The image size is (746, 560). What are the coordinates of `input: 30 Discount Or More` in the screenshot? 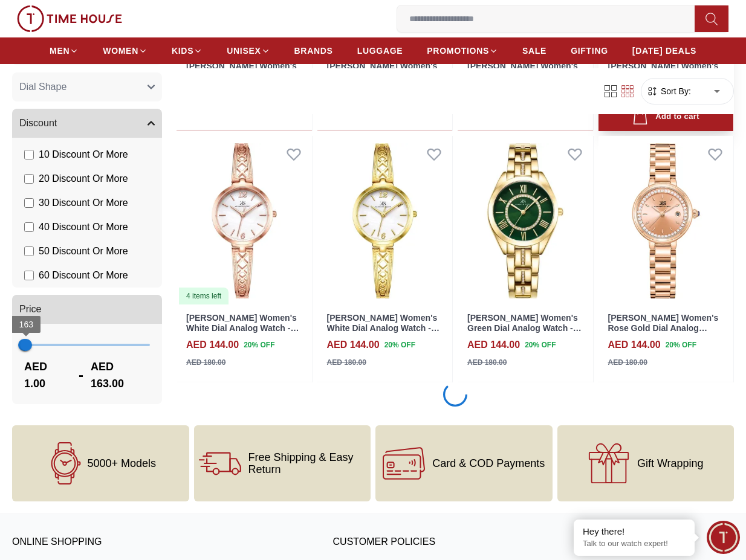 It's located at (29, 202).